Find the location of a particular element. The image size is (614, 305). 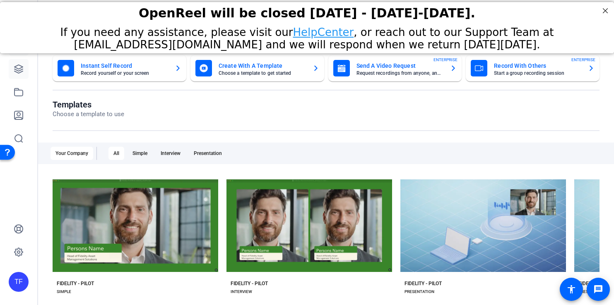

mat-icon: accessibility is located at coordinates (571, 290).